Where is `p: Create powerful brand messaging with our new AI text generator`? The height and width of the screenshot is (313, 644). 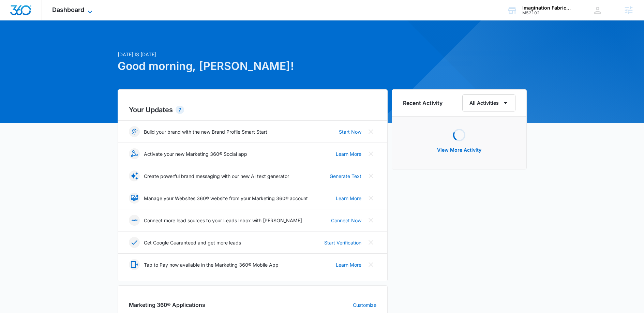
p: Create powerful brand messaging with our new AI text generator is located at coordinates (217, 176).